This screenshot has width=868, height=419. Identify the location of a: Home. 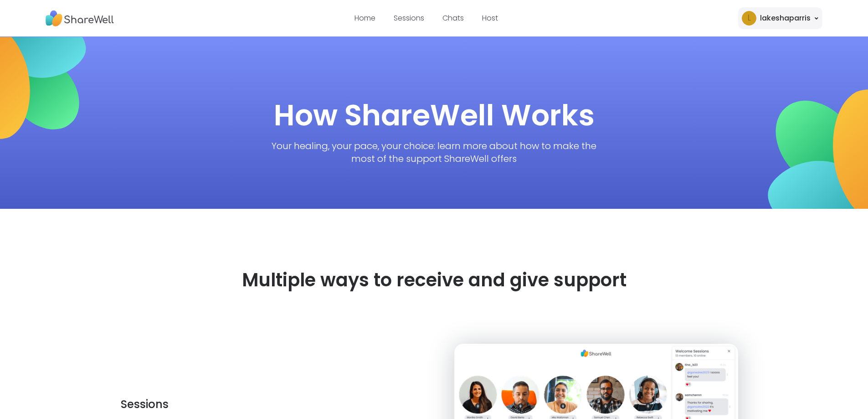
(365, 18).